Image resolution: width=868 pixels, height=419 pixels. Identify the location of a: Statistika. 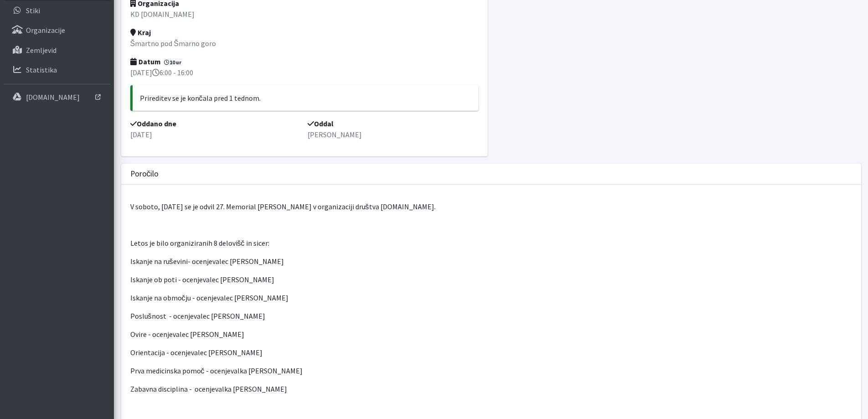
(57, 70).